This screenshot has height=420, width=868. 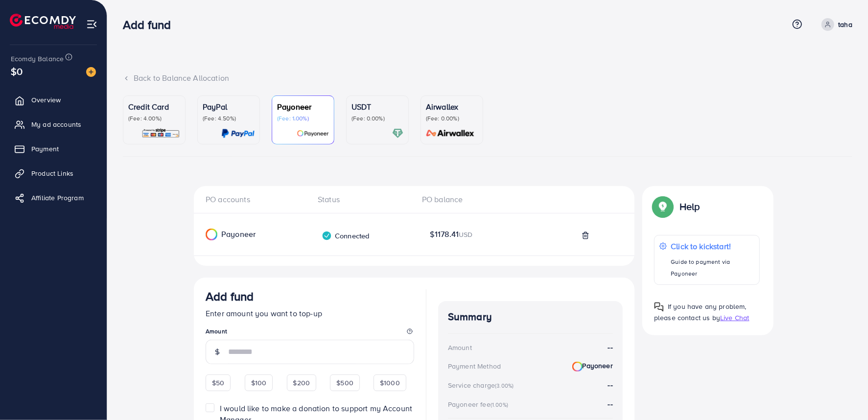 What do you see at coordinates (734, 318) in the screenshot?
I see `span: Live Chat` at bounding box center [734, 318].